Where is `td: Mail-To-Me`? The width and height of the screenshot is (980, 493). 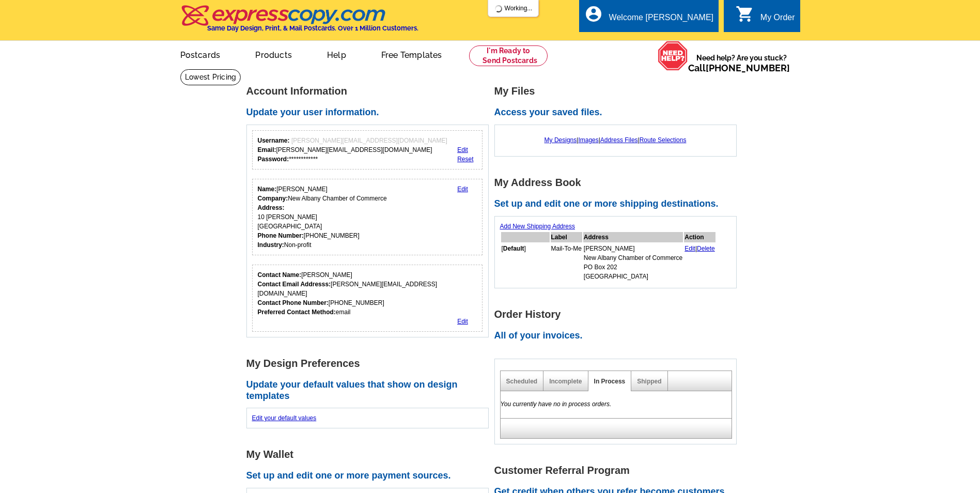
td: Mail-To-Me is located at coordinates (567, 263).